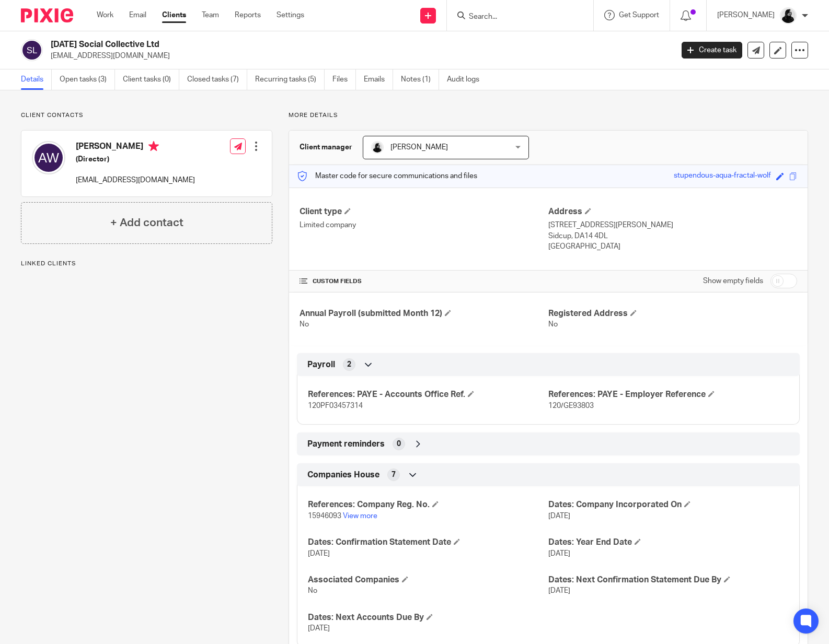  I want to click on a: Audit logs, so click(467, 79).